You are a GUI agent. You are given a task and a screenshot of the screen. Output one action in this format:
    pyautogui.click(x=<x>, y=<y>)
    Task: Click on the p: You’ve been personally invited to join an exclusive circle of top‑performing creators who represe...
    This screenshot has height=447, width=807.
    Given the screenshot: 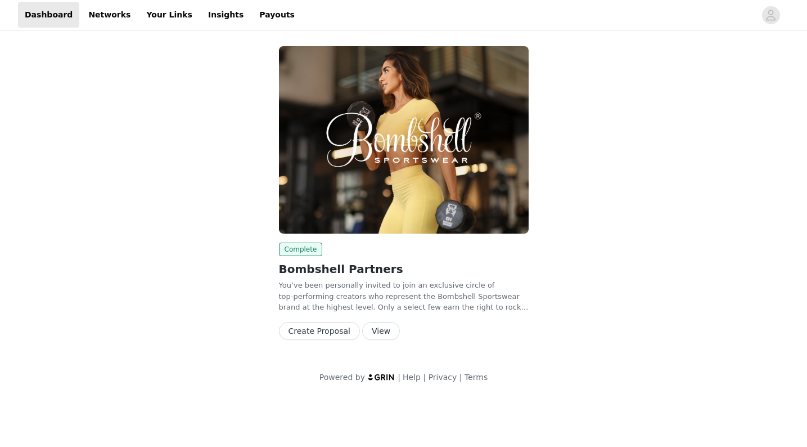 What is the action you would take?
    pyautogui.click(x=404, y=296)
    